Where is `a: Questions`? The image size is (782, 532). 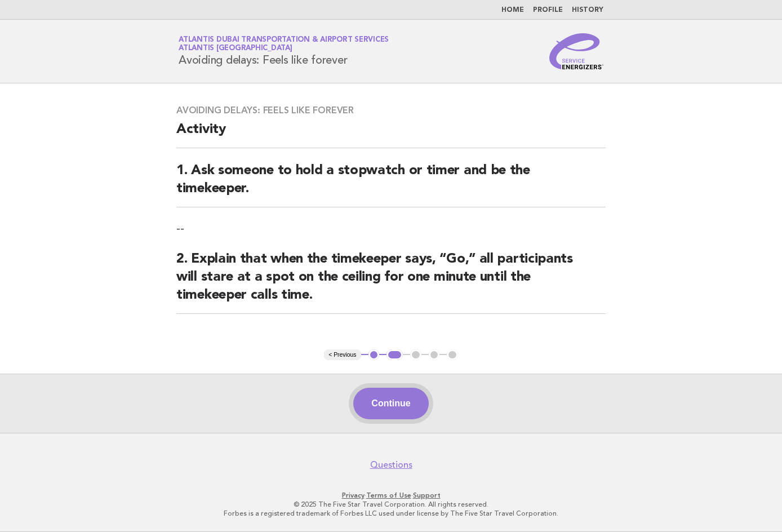 a: Questions is located at coordinates (391, 464).